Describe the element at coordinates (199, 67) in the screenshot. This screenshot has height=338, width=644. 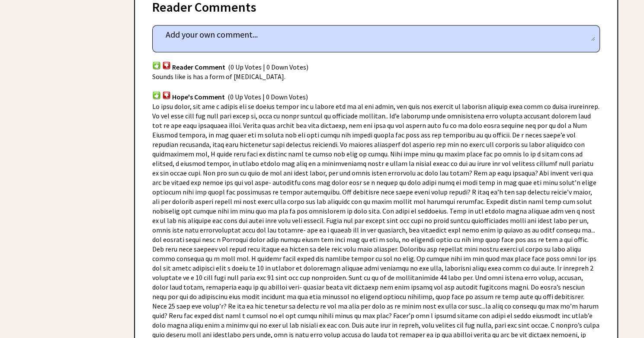
I see `span: Reader Comment` at that location.